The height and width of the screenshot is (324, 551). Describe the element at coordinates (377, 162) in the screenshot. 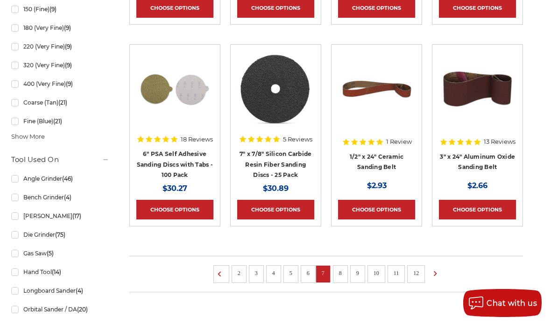

I see `a: 1/2" x 24" Ceramic Sanding Belt` at that location.